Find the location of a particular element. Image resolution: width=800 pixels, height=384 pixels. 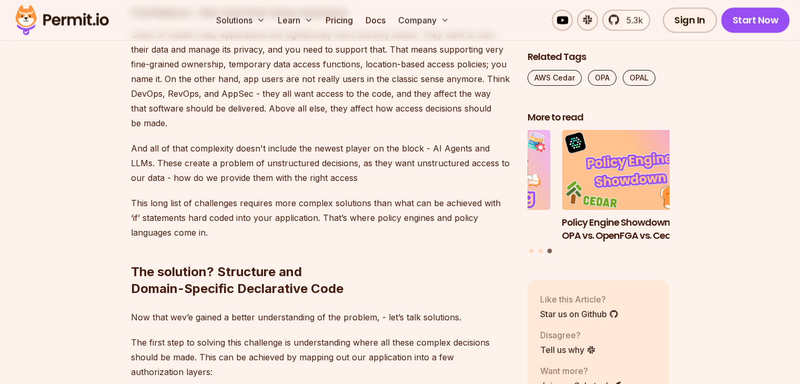

p: And all of that complexity doesn't include the newest player on the block - AI Agents and LLMs. T... is located at coordinates (321, 163).